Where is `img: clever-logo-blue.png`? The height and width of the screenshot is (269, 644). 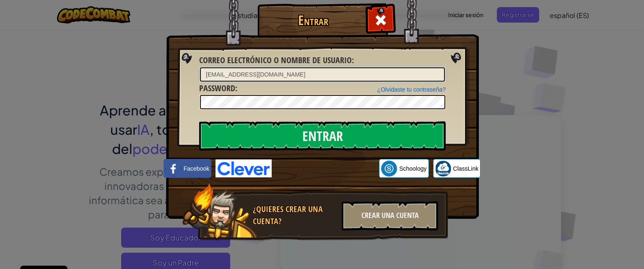 img: clever-logo-blue.png is located at coordinates (244, 168).